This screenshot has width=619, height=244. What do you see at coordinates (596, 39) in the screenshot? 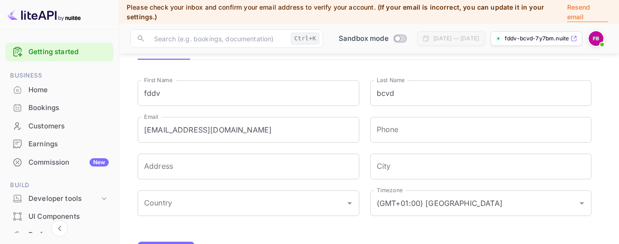
I see `img: fddv bcvd` at bounding box center [596, 39].